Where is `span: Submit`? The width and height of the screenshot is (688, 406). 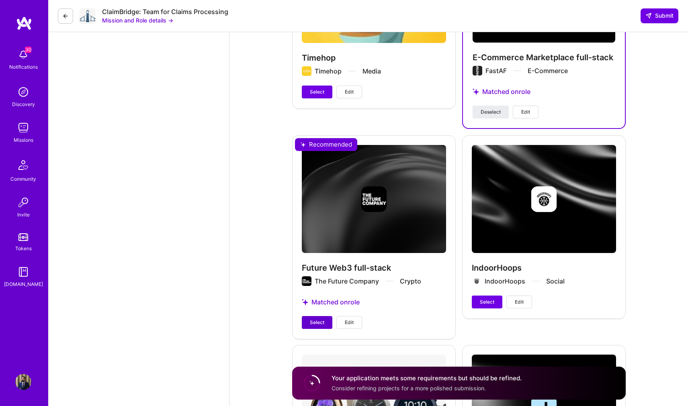
span: Submit is located at coordinates (659, 16).